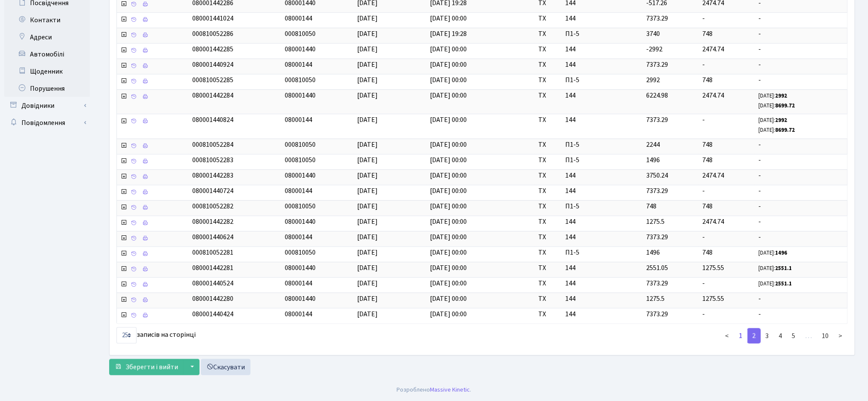  Describe the element at coordinates (786, 130) in the screenshot. I see `b: 8699.72` at that location.